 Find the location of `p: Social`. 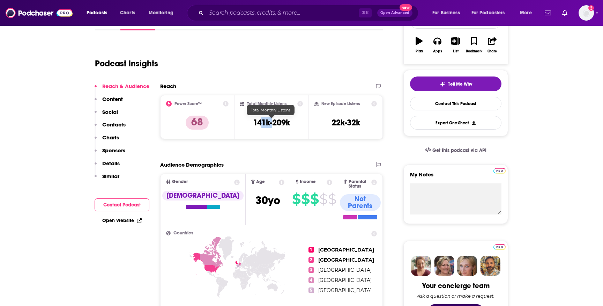

p: Social is located at coordinates (110, 112).